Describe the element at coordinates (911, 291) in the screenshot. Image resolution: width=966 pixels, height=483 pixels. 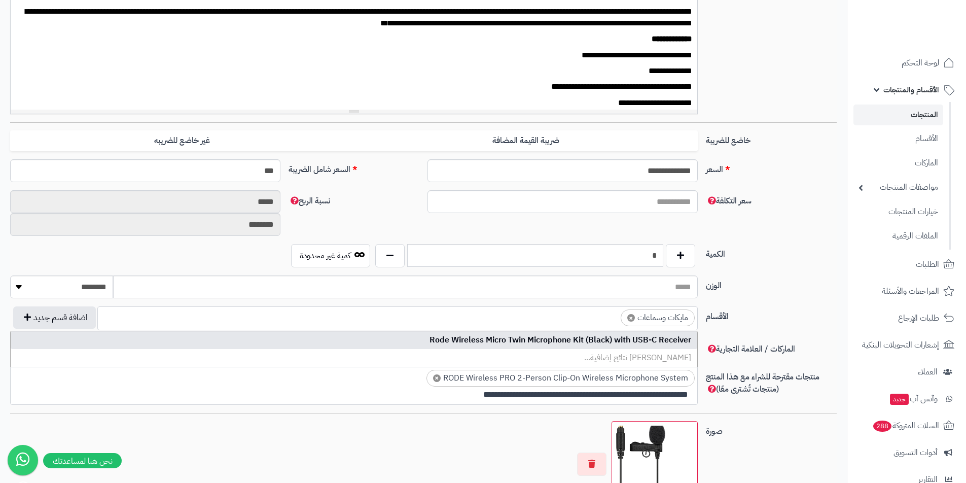
I see `span: المراجعات والأسئلة` at that location.